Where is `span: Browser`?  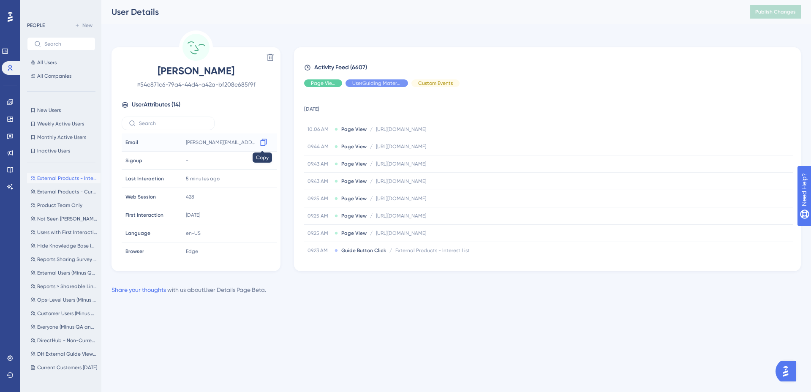 span: Browser is located at coordinates (135, 251).